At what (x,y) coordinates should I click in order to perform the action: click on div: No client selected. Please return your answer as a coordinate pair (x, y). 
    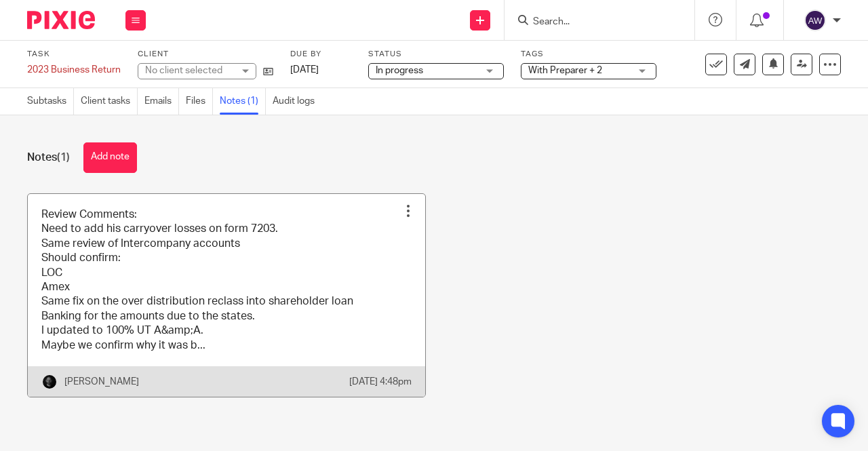
    Looking at the image, I should click on (190, 70).